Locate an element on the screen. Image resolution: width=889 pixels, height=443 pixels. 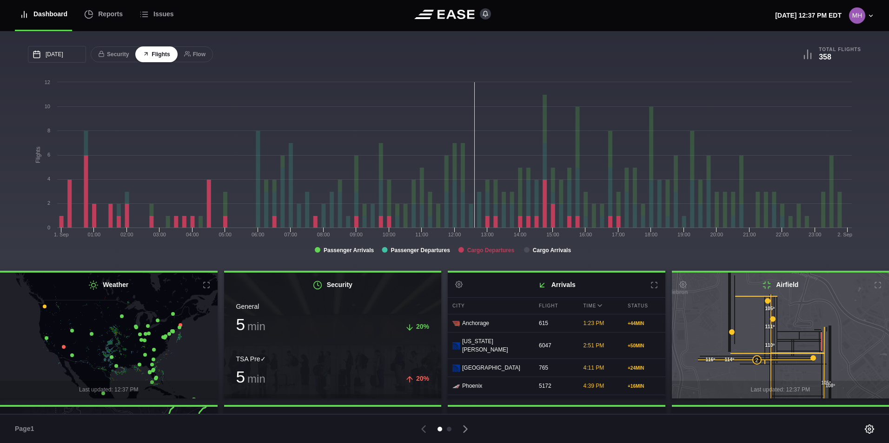
text: 23:00 is located at coordinates (815, 235).